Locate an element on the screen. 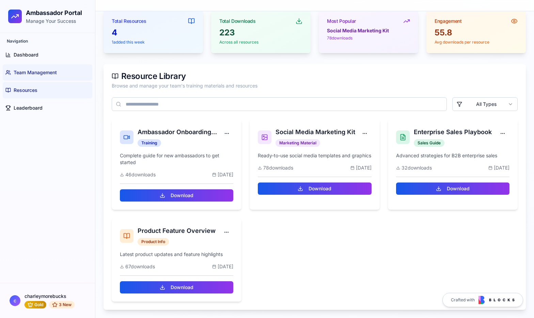 This screenshot has width=534, height=318. a: Dashboard is located at coordinates (47, 55).